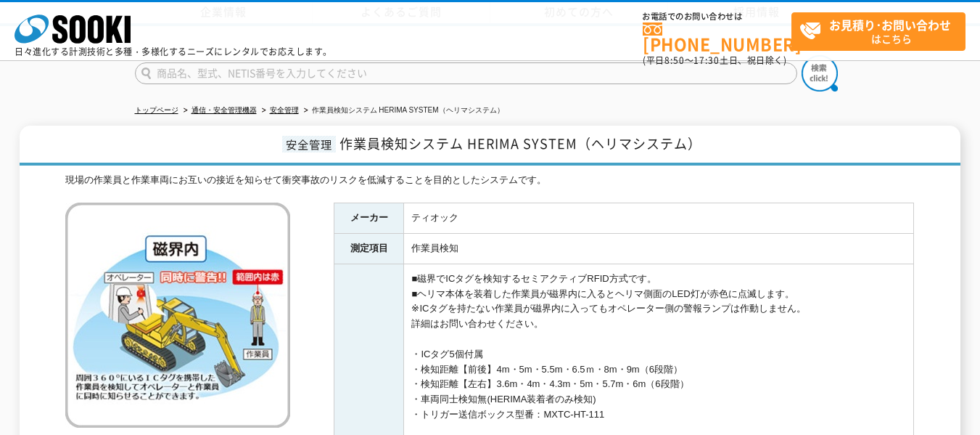 Image resolution: width=980 pixels, height=435 pixels. What do you see at coordinates (489, 180) in the screenshot?
I see `div: 現場の作業員と作業車両にお互いの接近を知らせて衝突事故のリスクを低減することを目的としたシステムです。` at bounding box center [489, 180].